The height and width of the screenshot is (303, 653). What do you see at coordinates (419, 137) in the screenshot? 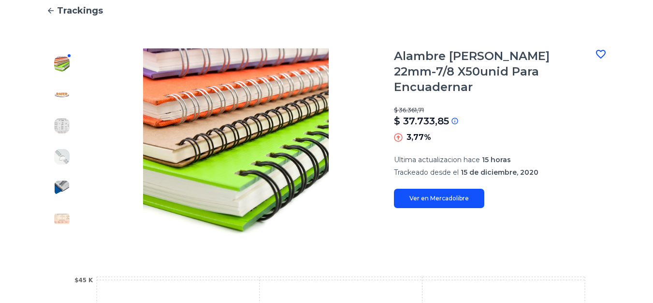
I see `p: 3,77%` at bounding box center [419, 137].